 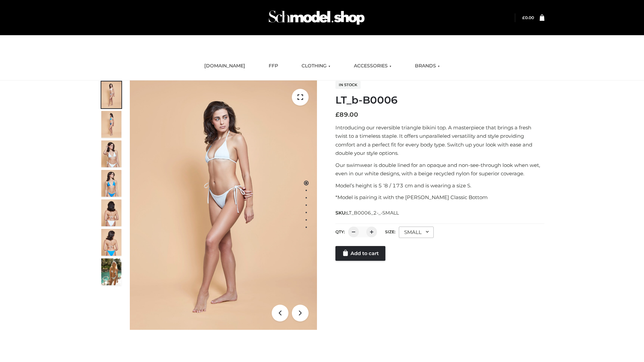 I want to click on a: Schmodel Admin 964, so click(x=316, y=17).